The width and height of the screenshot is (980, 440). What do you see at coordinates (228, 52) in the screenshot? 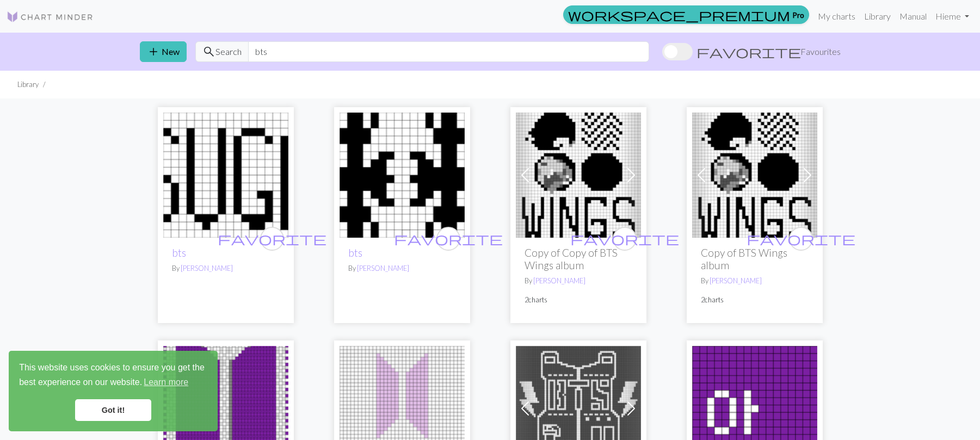
I see `span: Search` at bounding box center [228, 52].